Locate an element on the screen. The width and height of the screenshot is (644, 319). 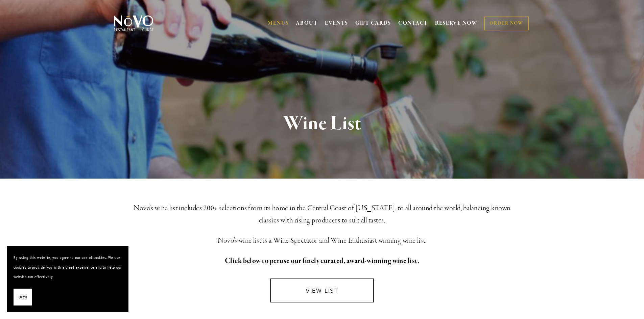
a: GIFT CARDS is located at coordinates (373, 23).